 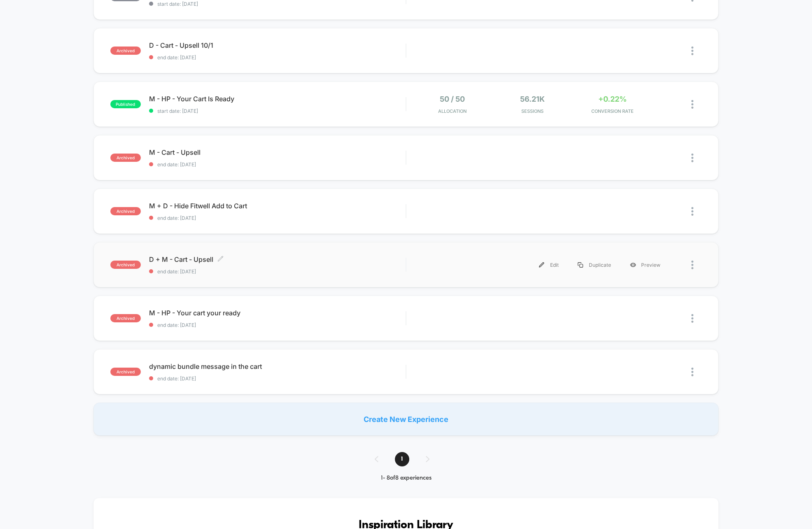 I want to click on span: published, so click(x=126, y=104).